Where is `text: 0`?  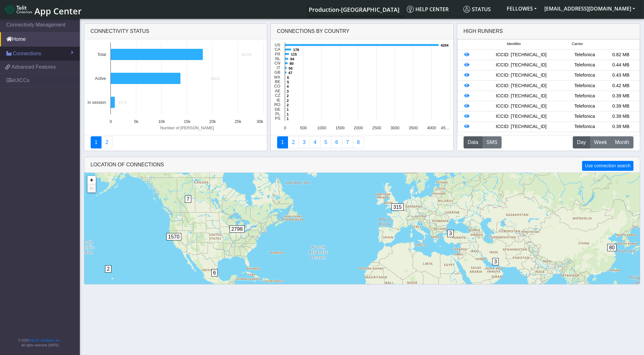
text: 0 is located at coordinates (285, 127).